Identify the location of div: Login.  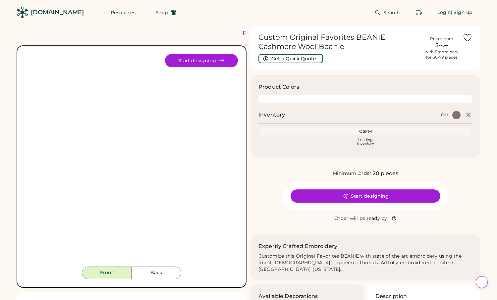
(445, 13).